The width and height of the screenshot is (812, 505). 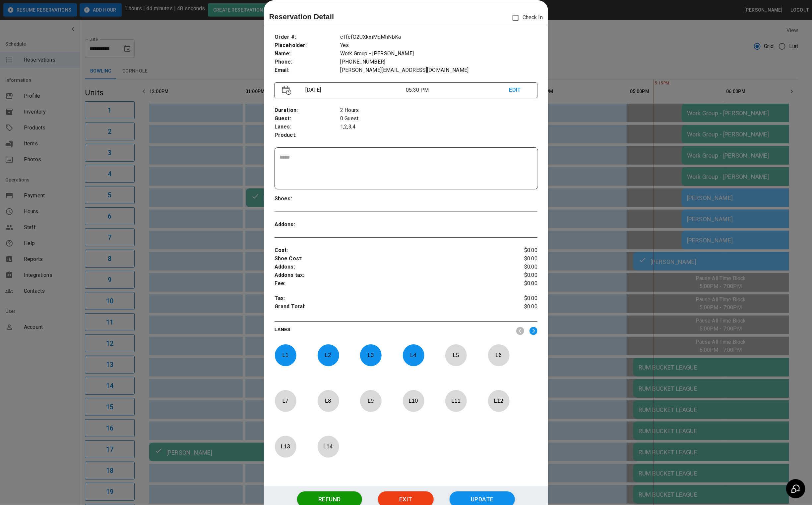 What do you see at coordinates (384, 284) in the screenshot?
I see `p: Fee :` at bounding box center [384, 284].